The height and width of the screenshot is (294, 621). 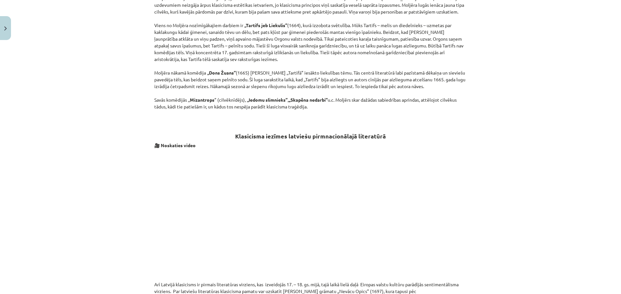 What do you see at coordinates (175, 145) in the screenshot?
I see `strong: 🎥 Noskaties video` at bounding box center [175, 145].